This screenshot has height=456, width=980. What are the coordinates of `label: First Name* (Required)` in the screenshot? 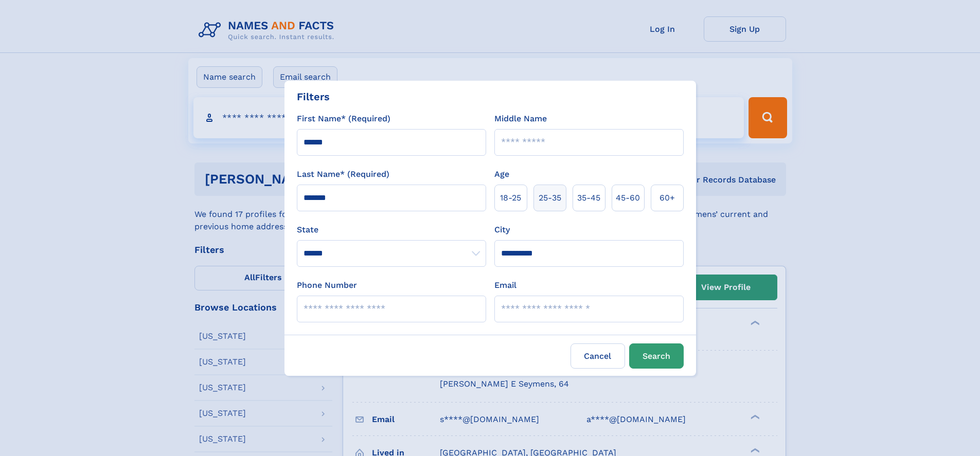 It's located at (344, 119).